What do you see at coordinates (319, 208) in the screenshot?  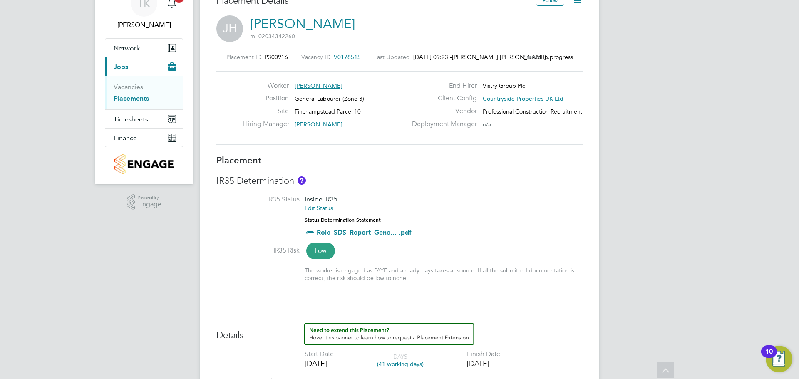 I see `a: Edit Status` at bounding box center [319, 208].